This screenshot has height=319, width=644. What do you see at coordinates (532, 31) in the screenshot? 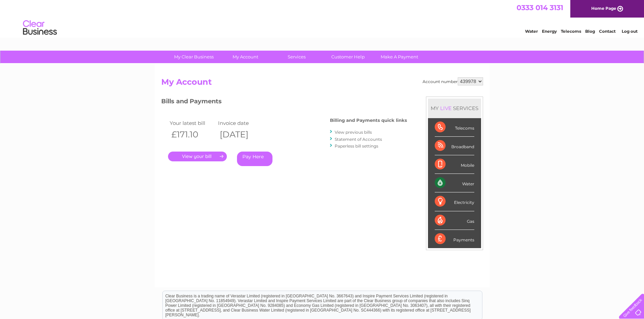
I see `a: Water` at bounding box center [532, 31].